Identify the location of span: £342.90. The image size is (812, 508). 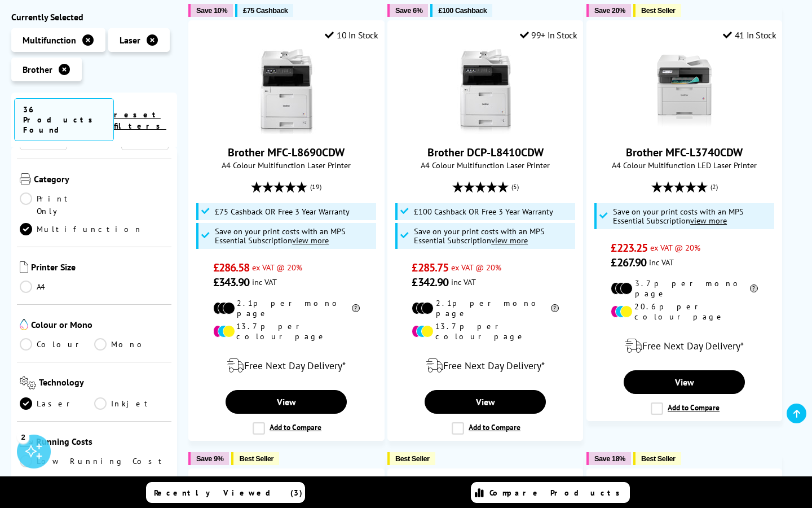
(430, 282).